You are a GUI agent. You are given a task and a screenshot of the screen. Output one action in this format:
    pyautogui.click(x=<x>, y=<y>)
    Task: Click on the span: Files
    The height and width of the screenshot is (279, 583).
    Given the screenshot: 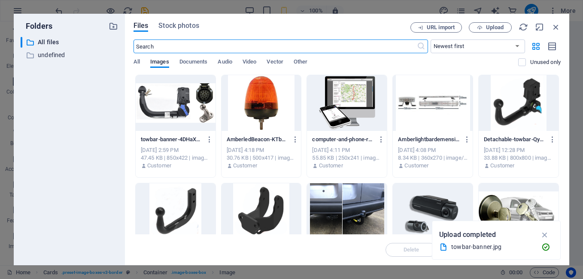 What is the action you would take?
    pyautogui.click(x=141, y=26)
    